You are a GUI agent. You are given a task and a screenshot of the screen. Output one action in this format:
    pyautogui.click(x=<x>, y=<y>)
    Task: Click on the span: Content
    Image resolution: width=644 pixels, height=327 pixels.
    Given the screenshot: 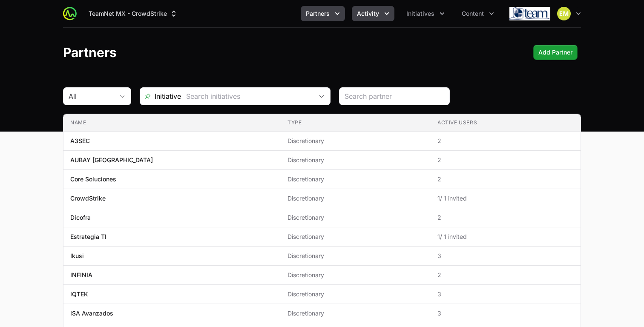 What is the action you would take?
    pyautogui.click(x=473, y=13)
    